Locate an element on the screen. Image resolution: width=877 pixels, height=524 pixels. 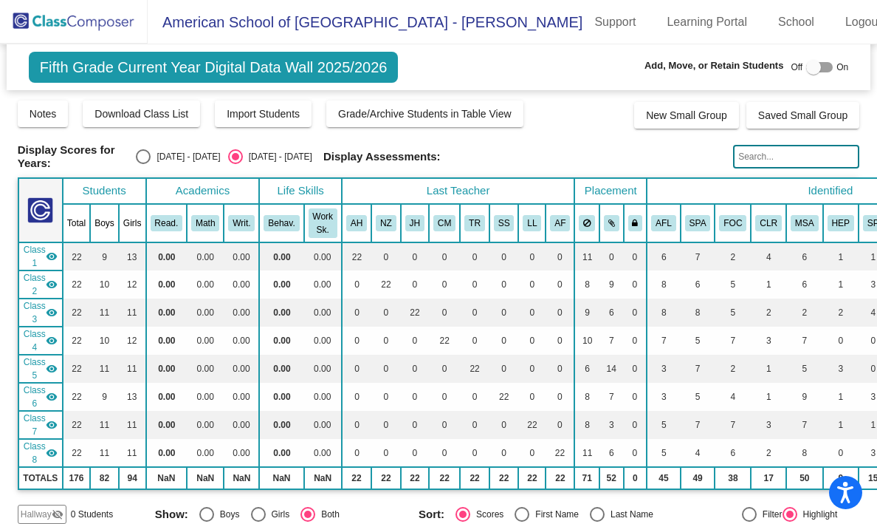
button: Import Students is located at coordinates (263, 114).